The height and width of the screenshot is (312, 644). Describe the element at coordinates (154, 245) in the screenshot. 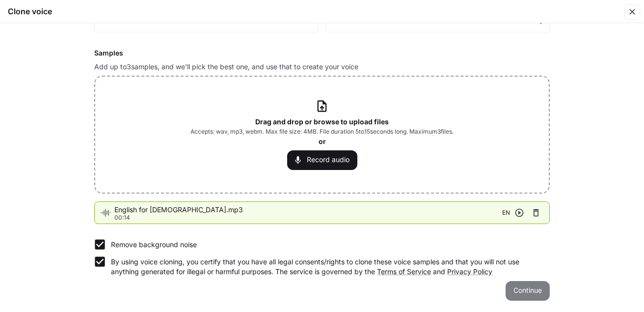

I see `p: Remove background noise` at that location.